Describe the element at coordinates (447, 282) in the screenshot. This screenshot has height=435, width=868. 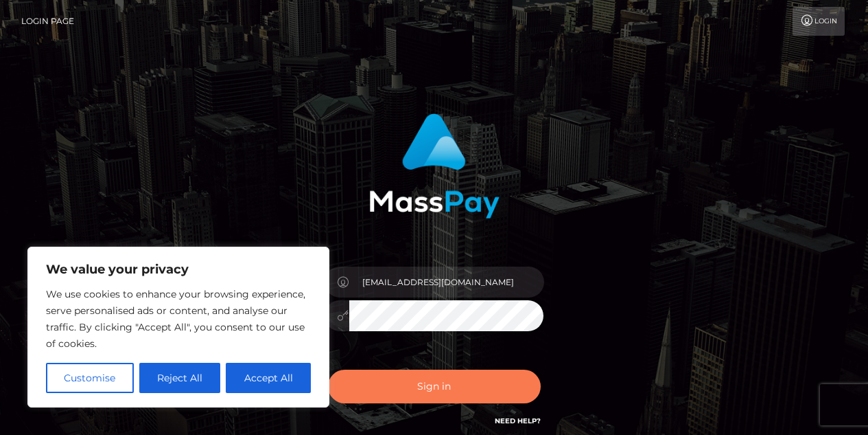
I see `input: Username...` at that location.